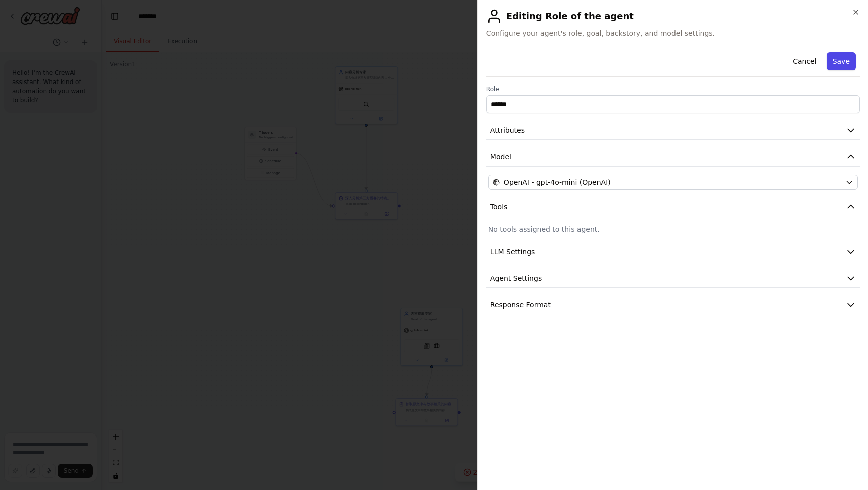  What do you see at coordinates (520, 305) in the screenshot?
I see `span: Response Format` at bounding box center [520, 305].